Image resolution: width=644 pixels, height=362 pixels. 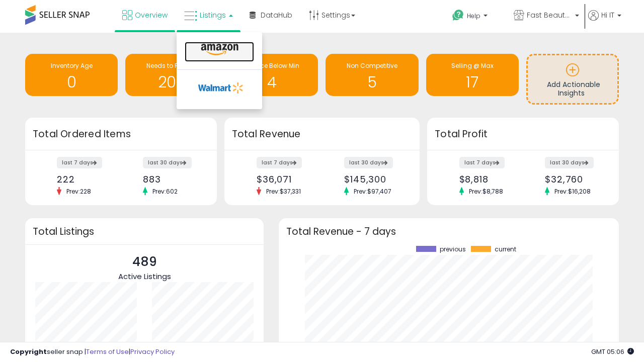 What do you see at coordinates (486, 191) in the screenshot?
I see `span: Prev: $8,788` at bounding box center [486, 191].